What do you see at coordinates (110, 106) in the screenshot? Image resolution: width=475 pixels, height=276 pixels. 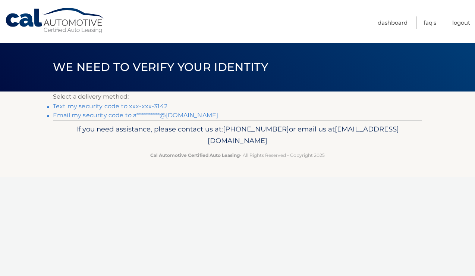 I see `a: Text my security code to xxx-xxx-3142` at bounding box center [110, 106].